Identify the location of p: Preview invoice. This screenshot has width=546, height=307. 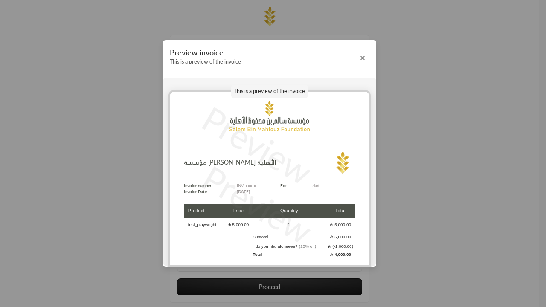
(205, 53).